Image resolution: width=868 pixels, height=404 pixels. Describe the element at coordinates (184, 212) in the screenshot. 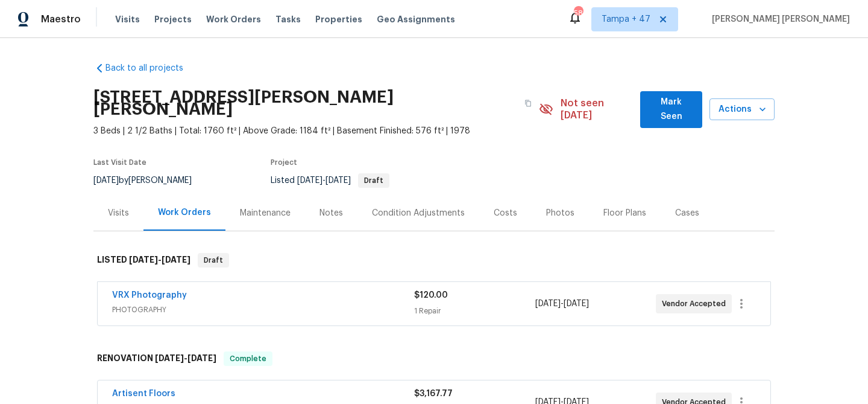

I see `div: Work Orders` at that location.